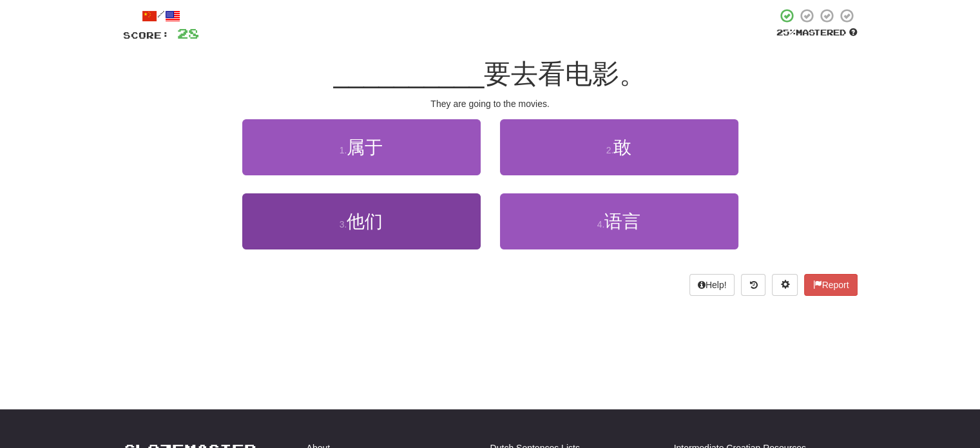 The image size is (980, 448). I want to click on button: 2.敢, so click(619, 147).